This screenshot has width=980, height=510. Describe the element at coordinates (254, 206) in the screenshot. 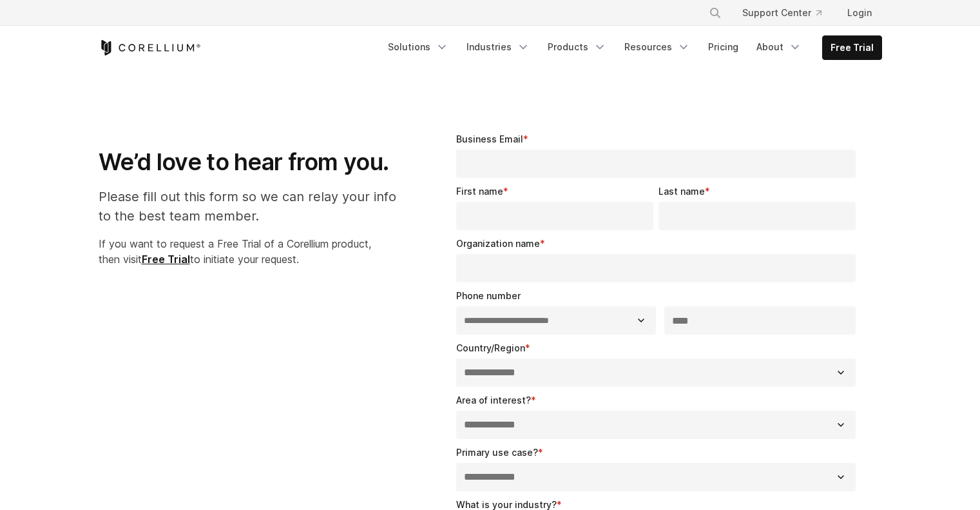

I see `p: Please fill out this form so we can relay your info to the best team member.` at that location.